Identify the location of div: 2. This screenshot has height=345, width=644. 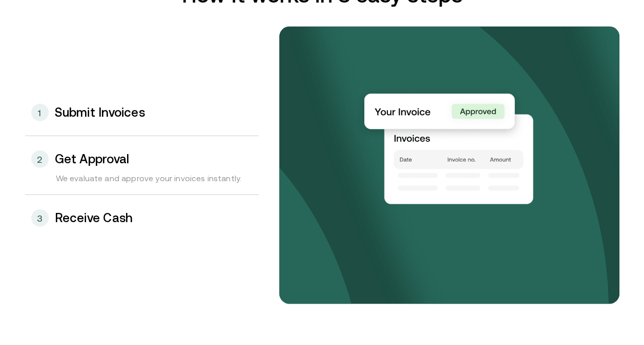
(40, 159).